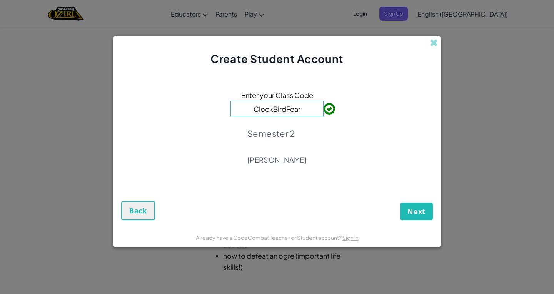 The image size is (554, 294). What do you see at coordinates (138, 211) in the screenshot?
I see `span: Back` at bounding box center [138, 211].